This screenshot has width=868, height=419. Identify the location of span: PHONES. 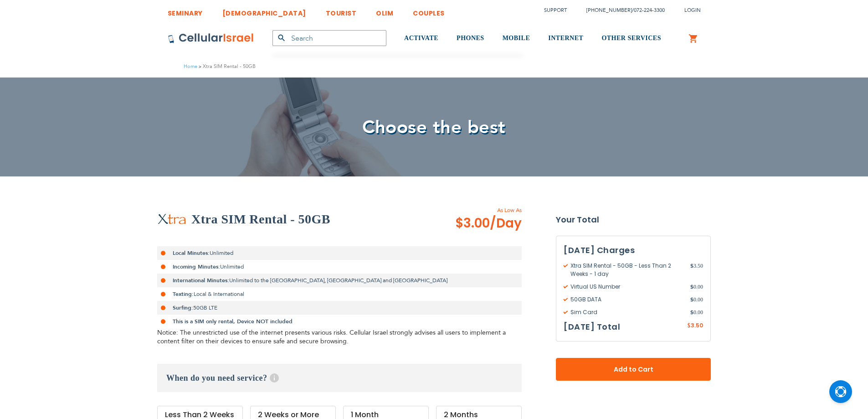
(470, 38).